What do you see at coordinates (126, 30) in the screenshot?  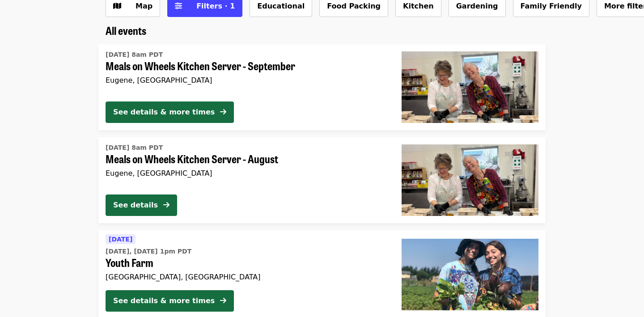 I see `span: All events` at bounding box center [126, 30].